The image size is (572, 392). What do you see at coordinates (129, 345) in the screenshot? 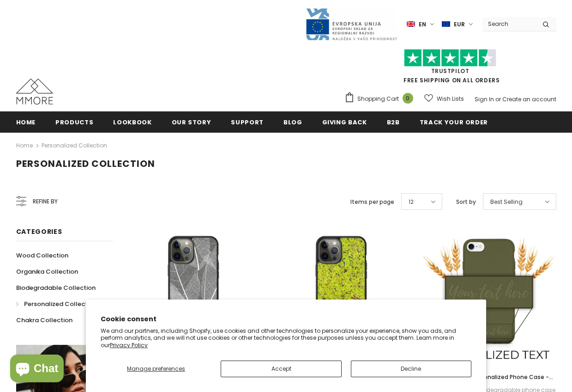
I see `a: Privacy Policy` at bounding box center [129, 345].